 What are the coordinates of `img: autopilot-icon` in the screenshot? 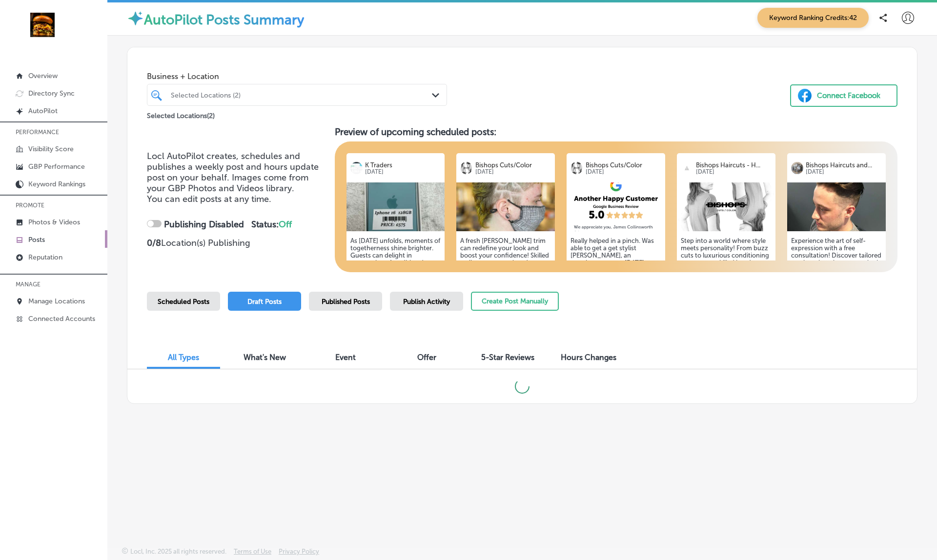 It's located at (135, 18).